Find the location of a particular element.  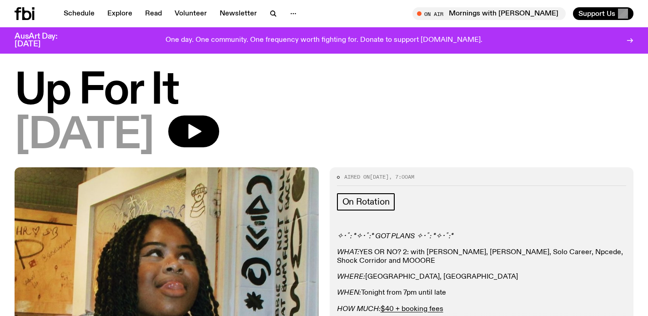

em: HOW MUCH: is located at coordinates (359, 309).